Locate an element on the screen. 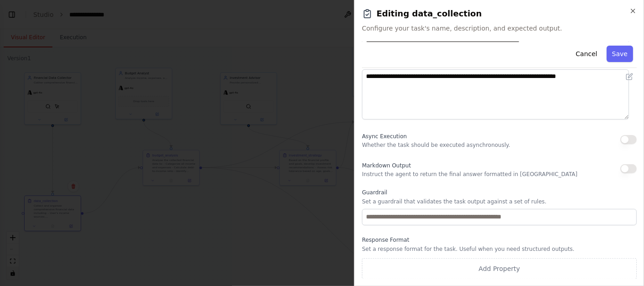 This screenshot has width=644, height=286. button: Save is located at coordinates (620, 54).